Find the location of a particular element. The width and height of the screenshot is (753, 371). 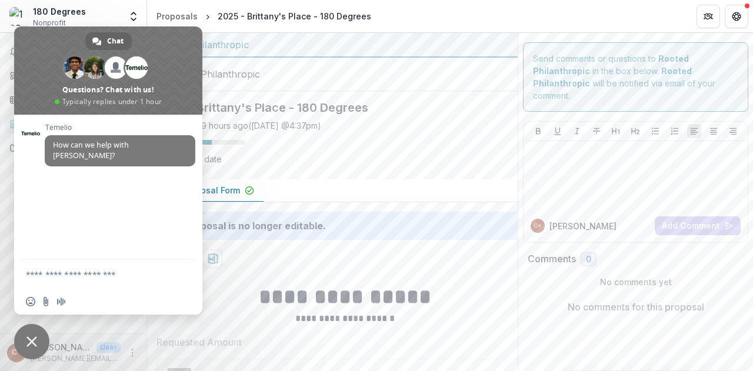

h2: Comments is located at coordinates (552, 259).